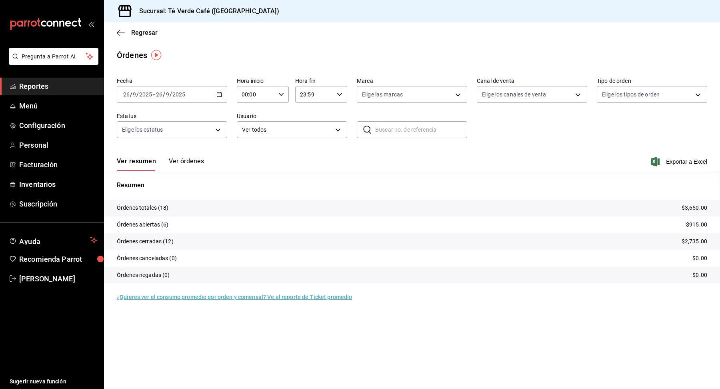 The height and width of the screenshot is (389, 720). What do you see at coordinates (143, 207) in the screenshot?
I see `p: Órdenes totales (18)` at bounding box center [143, 207].